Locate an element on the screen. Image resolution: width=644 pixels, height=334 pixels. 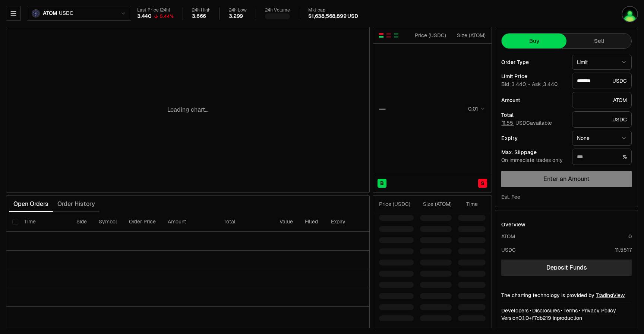
th: Time is located at coordinates (44, 222).